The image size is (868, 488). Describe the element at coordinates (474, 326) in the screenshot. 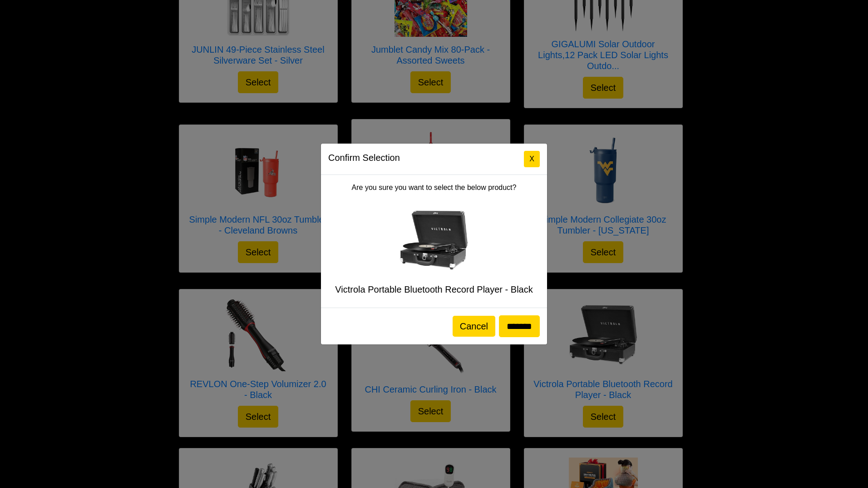

I see `button: Cancel` at that location.